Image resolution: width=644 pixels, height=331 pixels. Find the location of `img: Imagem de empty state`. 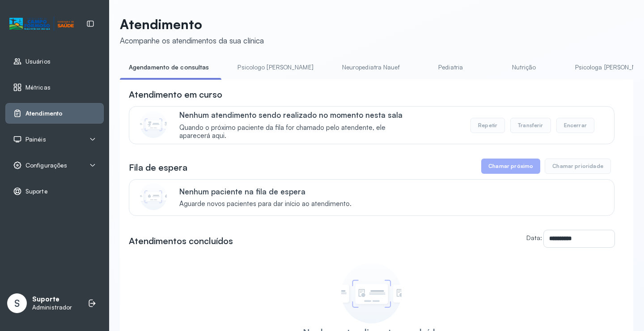

img: Imagem de empty state is located at coordinates (371, 293).